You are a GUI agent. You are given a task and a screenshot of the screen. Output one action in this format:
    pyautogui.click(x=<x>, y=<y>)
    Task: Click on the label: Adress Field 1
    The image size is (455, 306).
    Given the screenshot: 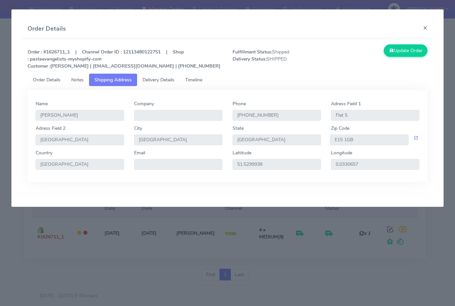 What is the action you would take?
    pyautogui.click(x=346, y=104)
    